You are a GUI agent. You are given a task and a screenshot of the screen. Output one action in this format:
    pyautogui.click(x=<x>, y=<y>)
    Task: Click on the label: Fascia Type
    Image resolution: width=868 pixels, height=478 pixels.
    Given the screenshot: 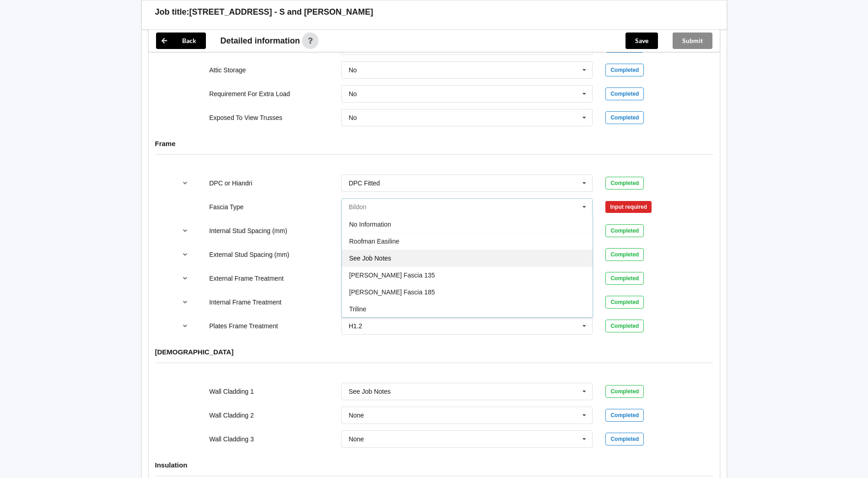 What is the action you would take?
    pyautogui.click(x=226, y=207)
    